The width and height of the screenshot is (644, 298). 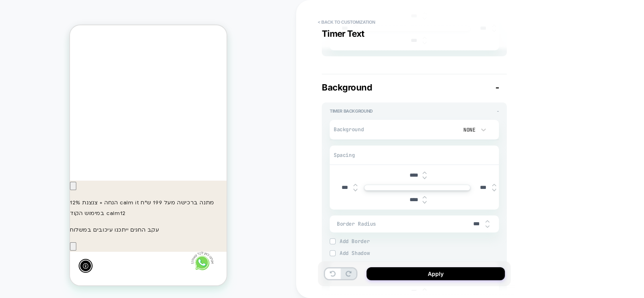 I want to click on span: Border Radius, so click(x=402, y=223).